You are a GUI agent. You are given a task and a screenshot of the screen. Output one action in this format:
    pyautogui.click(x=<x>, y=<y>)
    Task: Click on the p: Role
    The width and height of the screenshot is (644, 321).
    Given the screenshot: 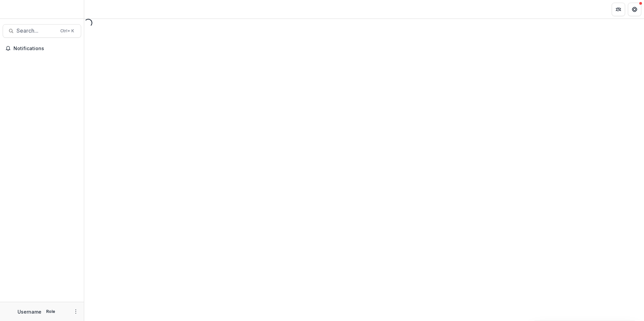 What is the action you would take?
    pyautogui.click(x=51, y=312)
    